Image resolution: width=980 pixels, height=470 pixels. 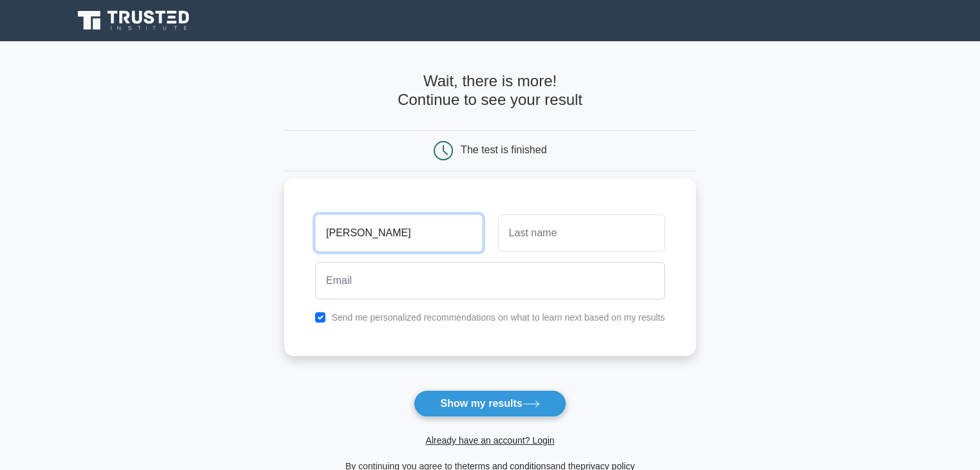 What do you see at coordinates (490, 281) in the screenshot?
I see `input: Email` at bounding box center [490, 281].